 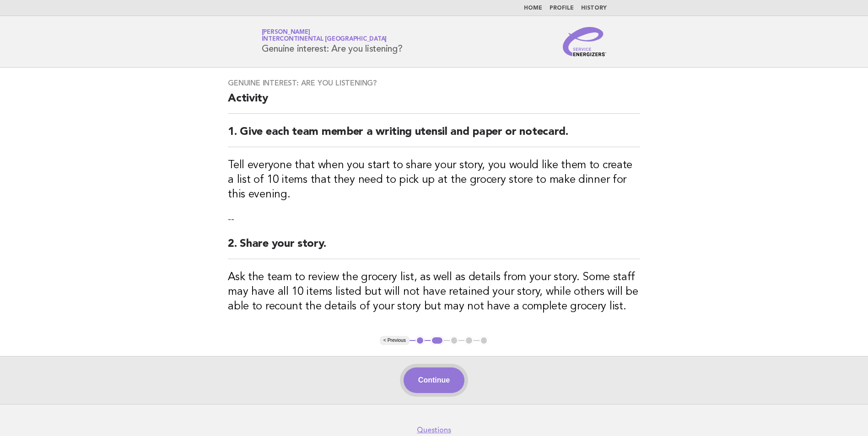 What do you see at coordinates (434, 84) in the screenshot?
I see `h3: Genuine interest: Are you listening?` at bounding box center [434, 84].